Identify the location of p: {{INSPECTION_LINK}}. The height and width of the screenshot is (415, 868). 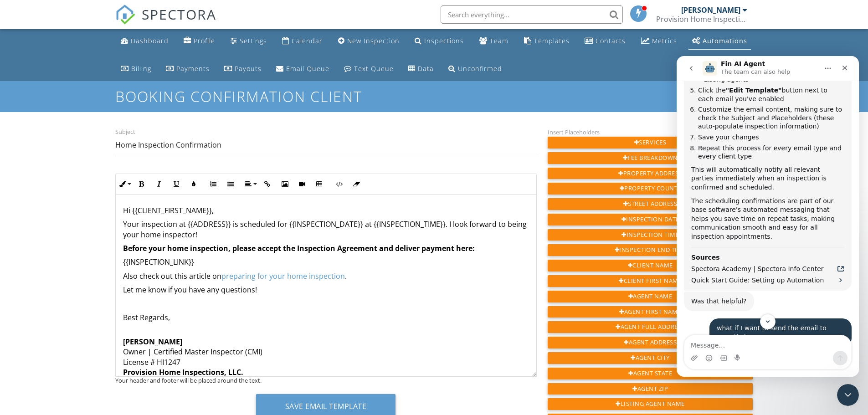
(326, 262).